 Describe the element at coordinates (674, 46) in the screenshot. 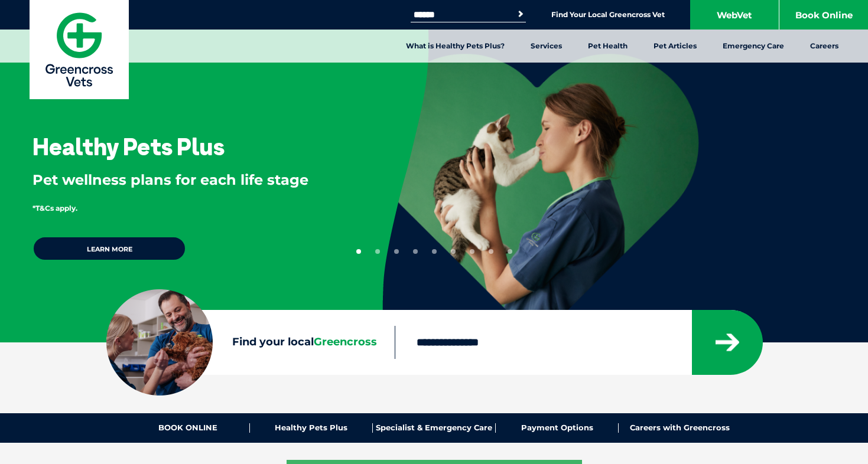

I see `a: Pet Articles` at that location.